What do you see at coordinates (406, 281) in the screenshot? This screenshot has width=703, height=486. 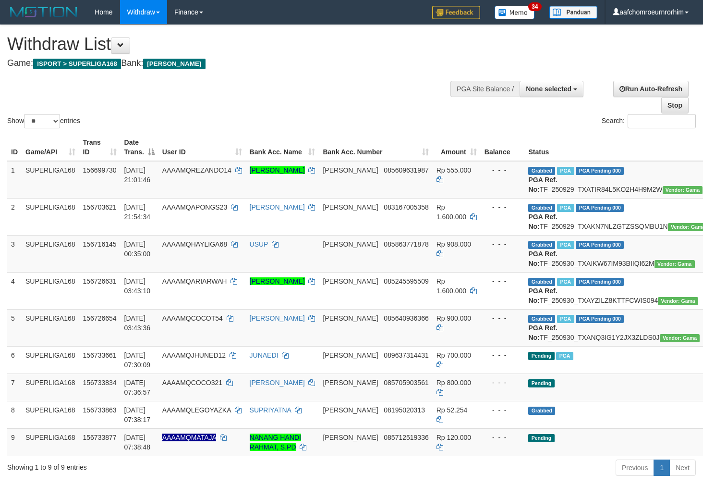 I see `span: Copy 085245595509 to clipboard` at bounding box center [406, 281].